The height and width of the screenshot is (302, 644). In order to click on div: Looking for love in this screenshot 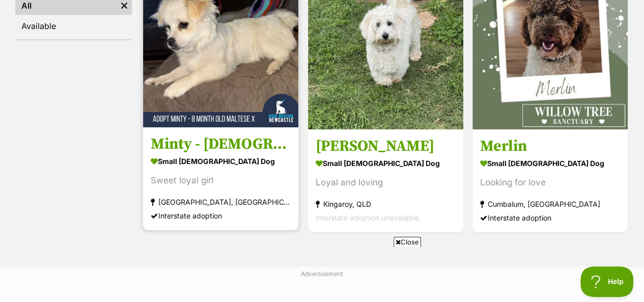, I will do `click(549, 182)`.